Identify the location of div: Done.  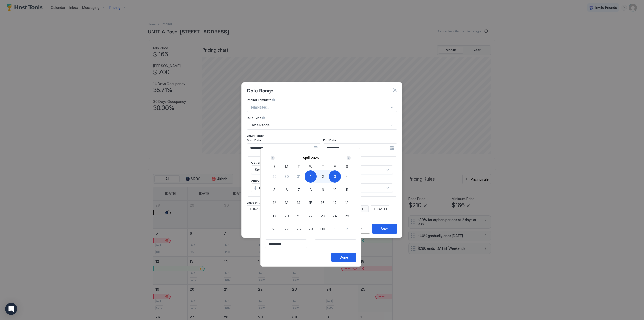
(344, 257).